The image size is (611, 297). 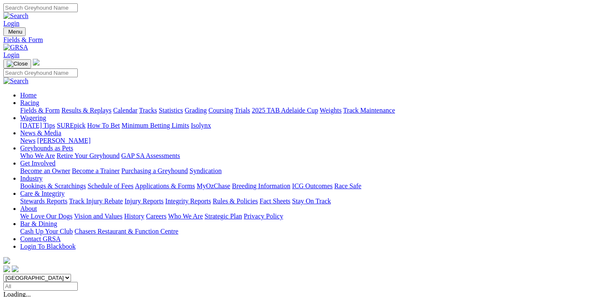 What do you see at coordinates (33, 118) in the screenshot?
I see `a: Wagering` at bounding box center [33, 118].